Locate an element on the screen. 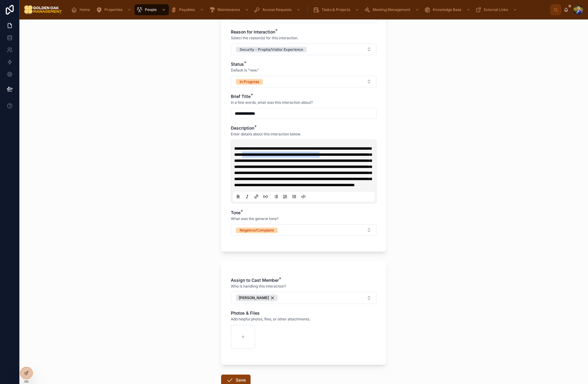 This screenshot has height=384, width=588. a: Payables is located at coordinates (188, 10).